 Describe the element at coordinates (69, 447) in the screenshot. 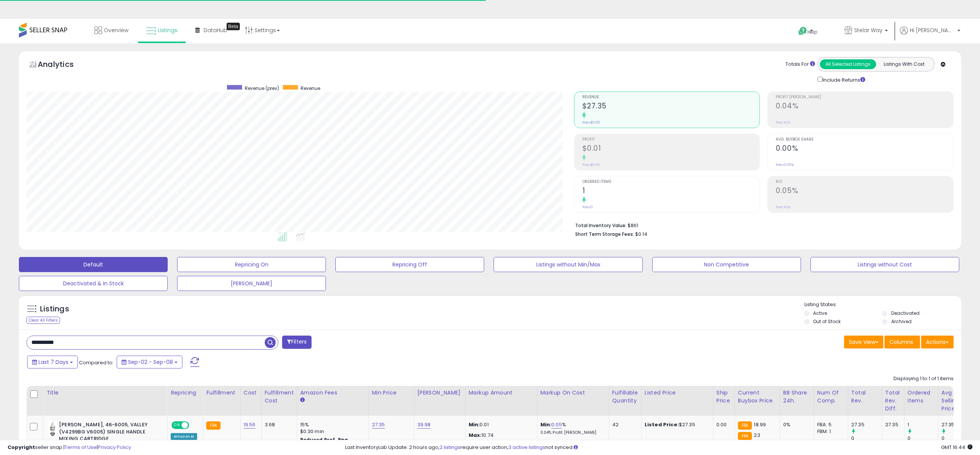

I see `div: seller snap | |` at that location.